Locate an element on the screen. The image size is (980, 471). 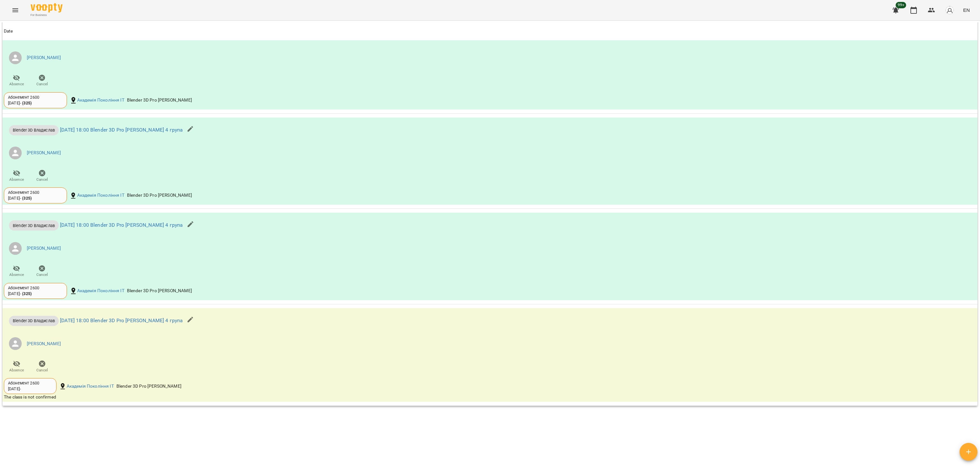
button: EN is located at coordinates (966, 10).